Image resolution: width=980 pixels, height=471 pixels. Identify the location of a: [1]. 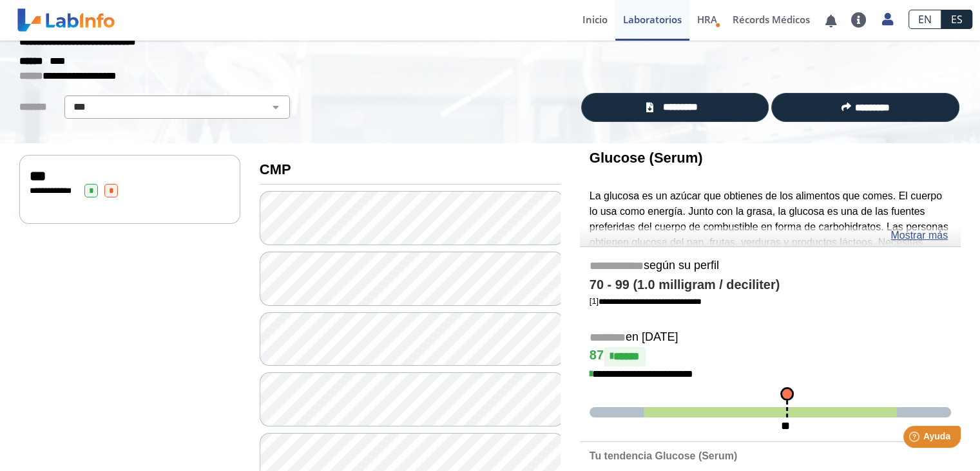
(646, 300).